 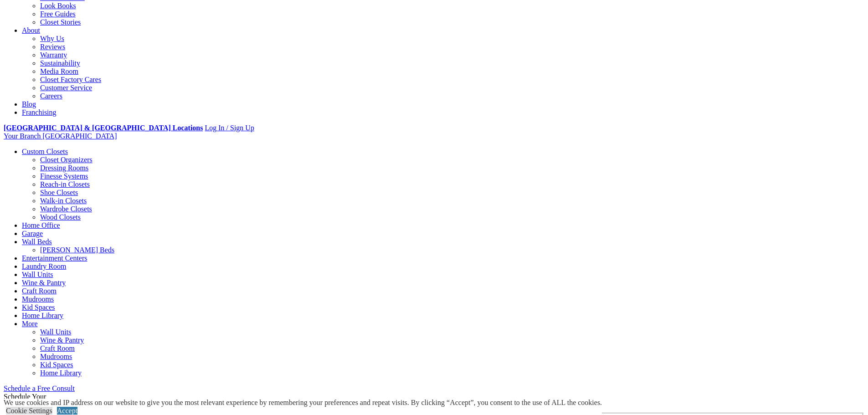 What do you see at coordinates (55, 258) in the screenshot?
I see `a: Entertainment Centers` at bounding box center [55, 258].